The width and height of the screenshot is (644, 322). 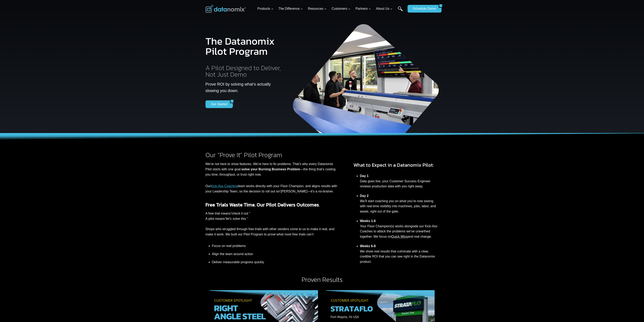 I want to click on h1: The Datanomix Pilot Program, so click(x=245, y=46).